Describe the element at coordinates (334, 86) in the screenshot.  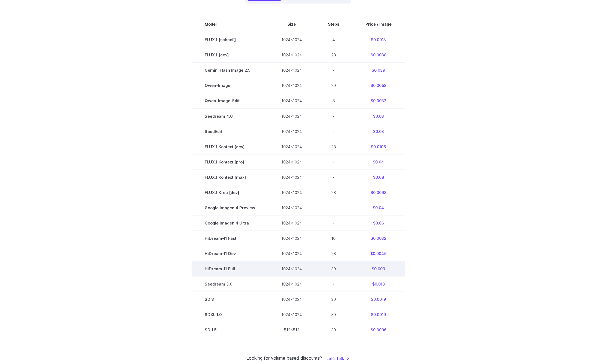
I see `td: 20` at that location.